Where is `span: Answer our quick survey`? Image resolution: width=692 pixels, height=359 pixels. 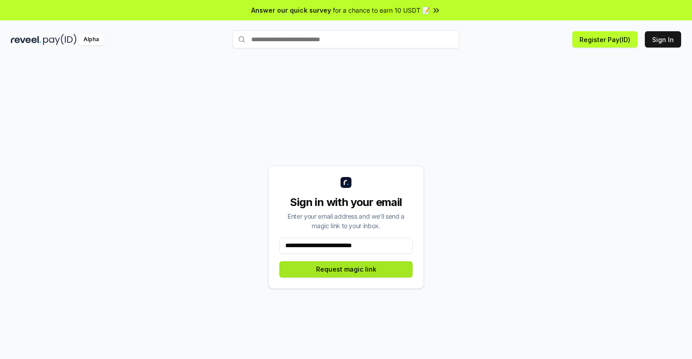 span: Answer our quick survey is located at coordinates (291, 10).